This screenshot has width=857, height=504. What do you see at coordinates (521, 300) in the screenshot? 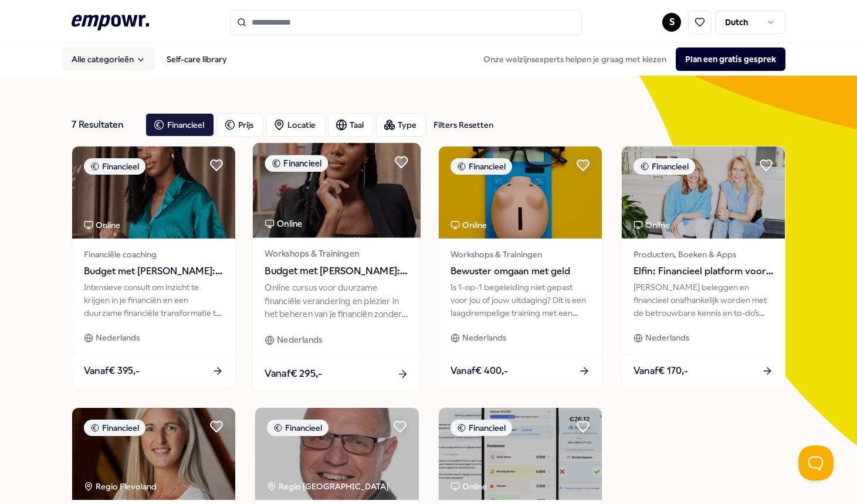
I see `div: Is 1-op-1 begeleiding niet gepast voor jou of jouw uitdaging? Dit is een laagdrempelige training ...` at bounding box center [521, 300].